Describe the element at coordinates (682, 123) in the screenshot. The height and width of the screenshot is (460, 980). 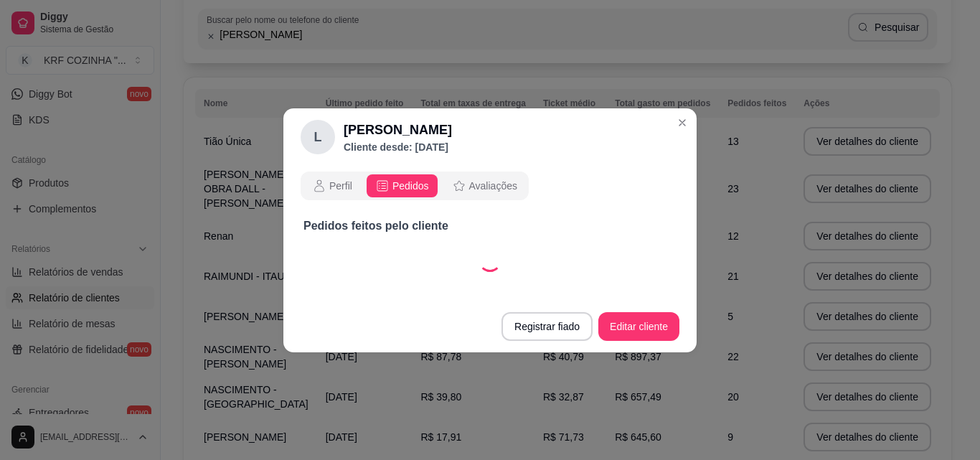
I see `button: Close` at that location.